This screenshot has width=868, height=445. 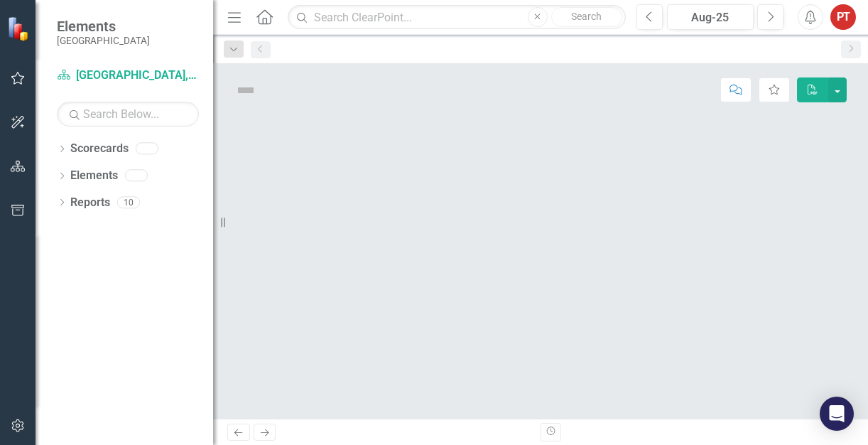 I want to click on input: Search ClearPoint..., so click(x=457, y=17).